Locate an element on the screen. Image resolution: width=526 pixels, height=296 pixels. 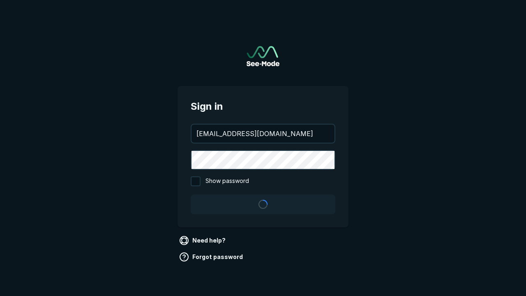
a: Forgot password is located at coordinates (212, 257).